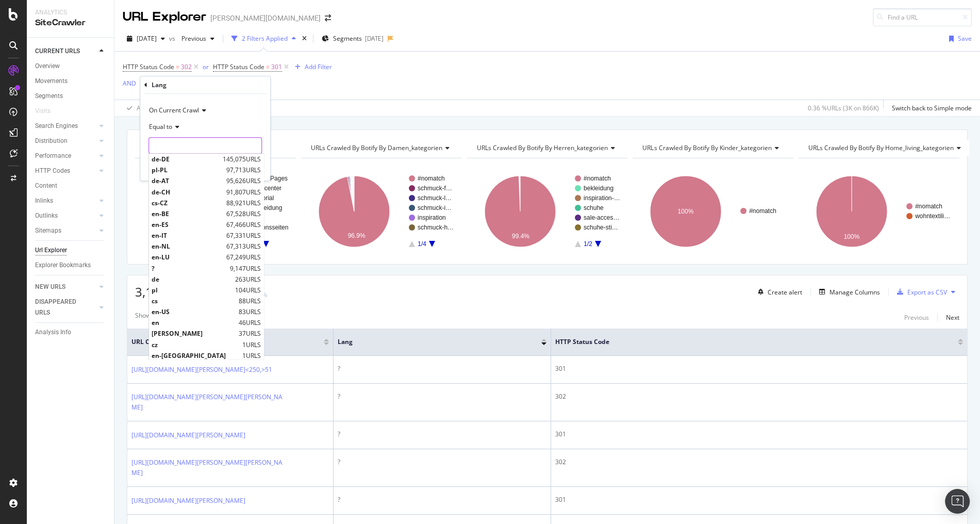 The height and width of the screenshot is (524, 980). Describe the element at coordinates (66, 231) in the screenshot. I see `a: Sitemaps` at that location.